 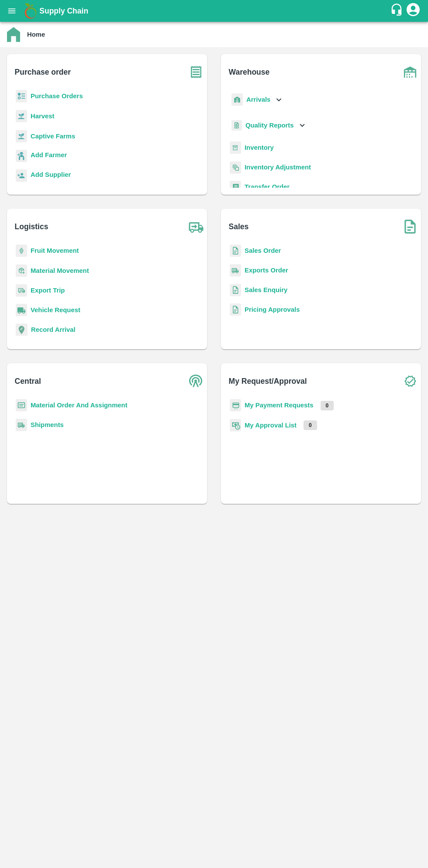 What do you see at coordinates (12, 11) in the screenshot?
I see `button: open drawer` at bounding box center [12, 11].